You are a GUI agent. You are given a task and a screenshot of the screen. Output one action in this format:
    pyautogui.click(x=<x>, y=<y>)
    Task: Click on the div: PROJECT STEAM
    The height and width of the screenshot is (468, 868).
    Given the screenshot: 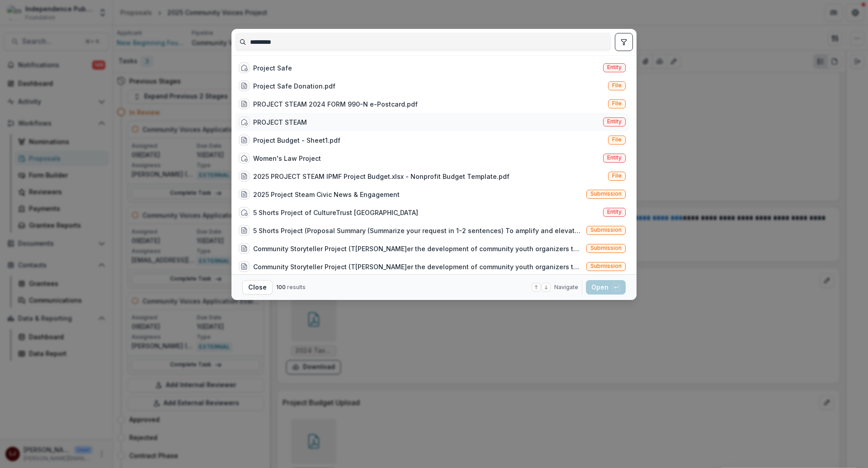 What is the action you would take?
    pyautogui.click(x=280, y=122)
    